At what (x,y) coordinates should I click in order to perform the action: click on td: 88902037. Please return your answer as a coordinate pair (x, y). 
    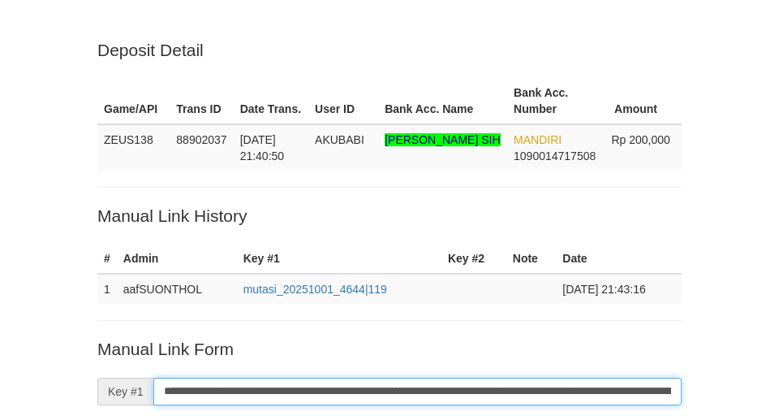
    Looking at the image, I should click on (201, 147).